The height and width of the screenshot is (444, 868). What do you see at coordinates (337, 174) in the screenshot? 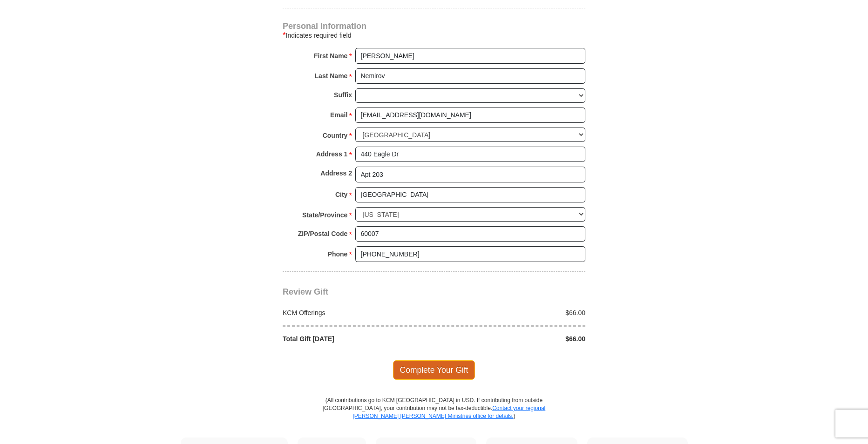
I see `strong: Address 2` at bounding box center [337, 174].